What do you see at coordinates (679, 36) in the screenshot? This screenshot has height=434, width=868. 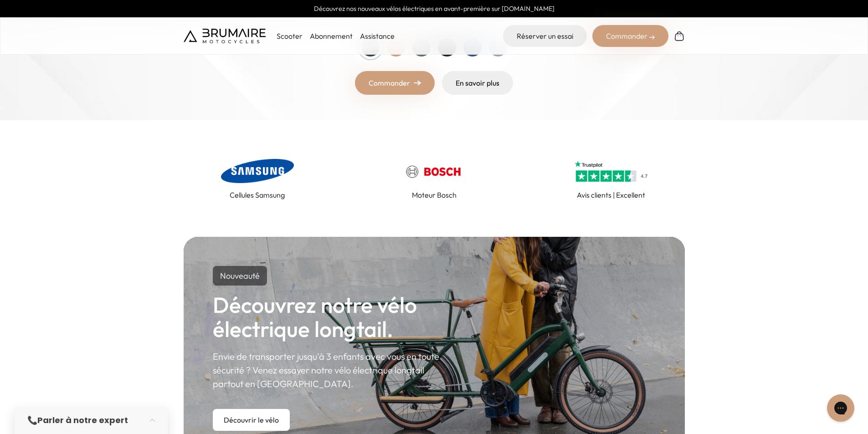 I see `img: Panier` at bounding box center [679, 36].